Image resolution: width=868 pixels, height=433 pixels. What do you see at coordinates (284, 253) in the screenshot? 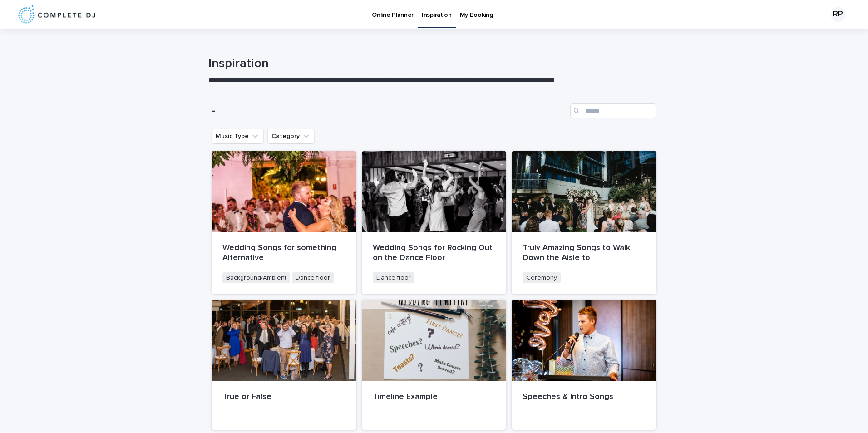
I see `p: Wedding Songs for something Alternative` at bounding box center [284, 253].